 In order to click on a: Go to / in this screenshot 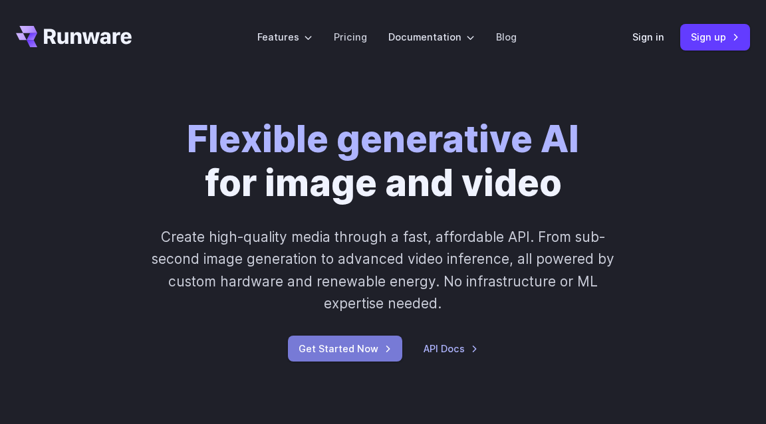, I will do `click(74, 37)`.